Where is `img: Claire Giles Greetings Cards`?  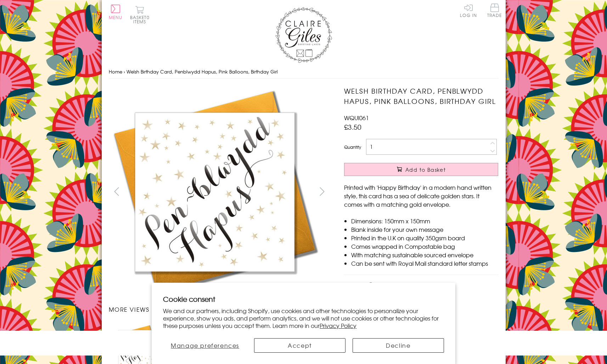 img: Claire Giles Greetings Cards is located at coordinates (304, 35).